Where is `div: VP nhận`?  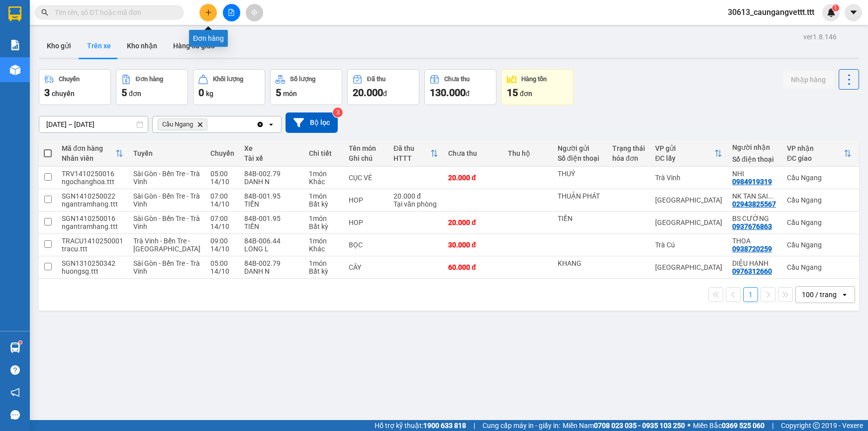 div: VP nhận is located at coordinates (815, 148).